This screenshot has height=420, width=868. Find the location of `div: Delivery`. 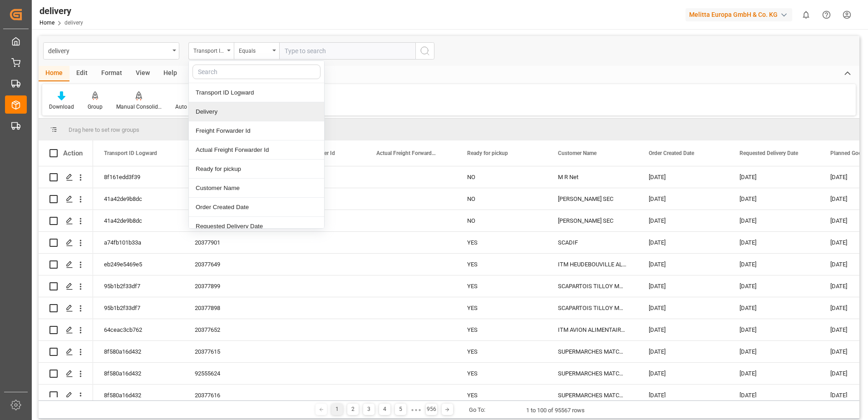

div: Delivery is located at coordinates (257, 112).